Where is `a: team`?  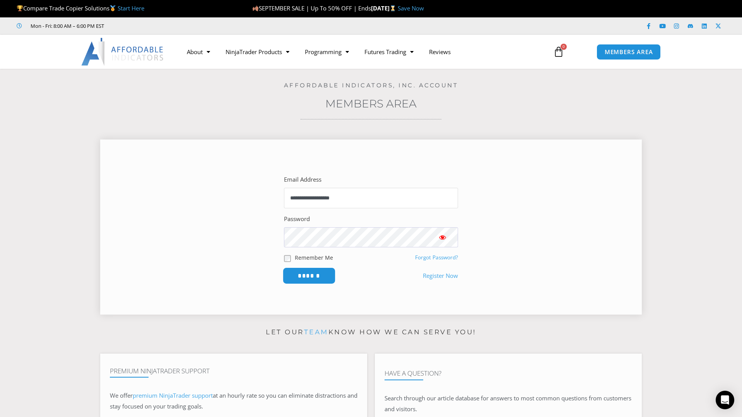
a: team is located at coordinates (316, 332).